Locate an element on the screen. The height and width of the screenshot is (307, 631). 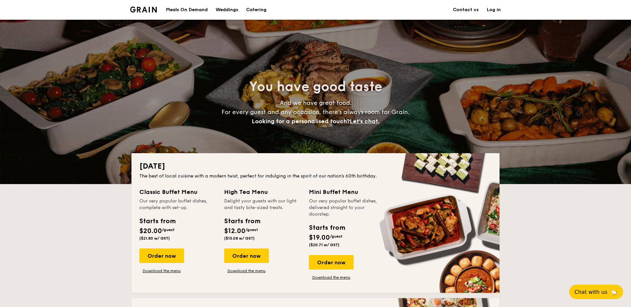
div: High Tea Menu is located at coordinates (263, 192).